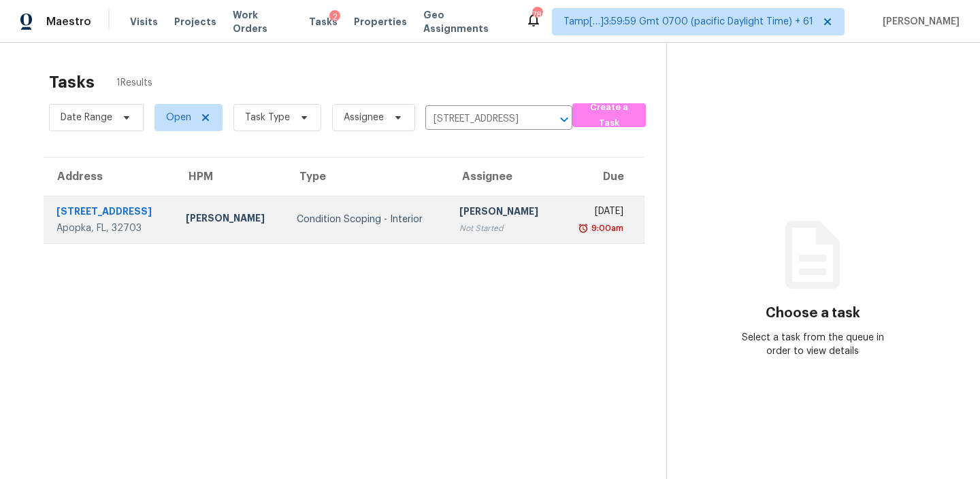 Image resolution: width=980 pixels, height=479 pixels. What do you see at coordinates (364, 118) in the screenshot?
I see `span: Assignee` at bounding box center [364, 118].